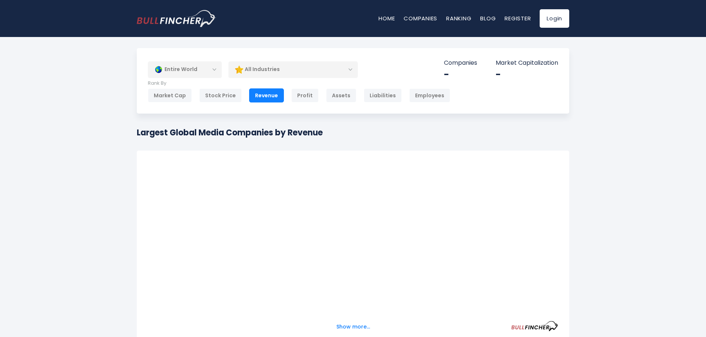 Image resolution: width=706 pixels, height=337 pixels. Describe the element at coordinates (185, 70) in the screenshot. I see `div: Entire World` at that location.